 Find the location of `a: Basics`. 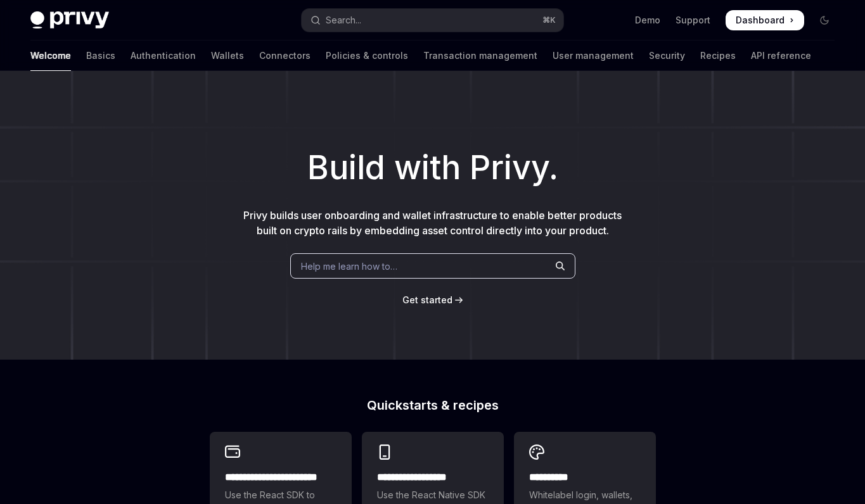

a: Basics is located at coordinates (101, 55).